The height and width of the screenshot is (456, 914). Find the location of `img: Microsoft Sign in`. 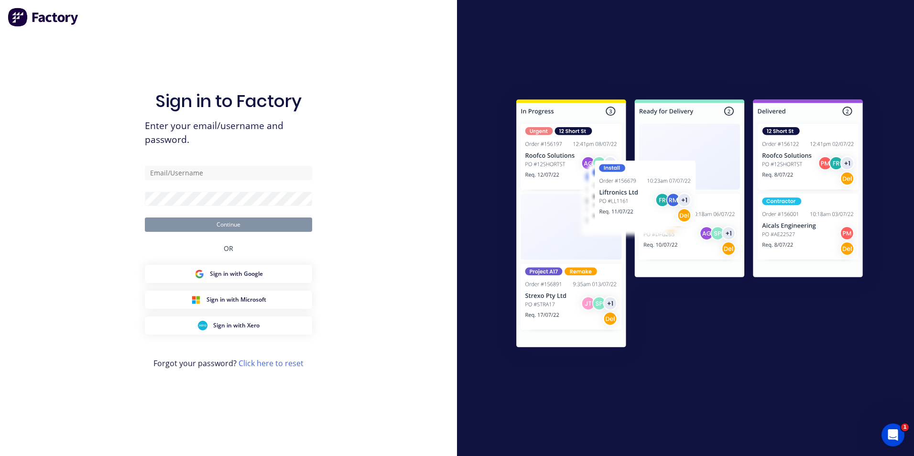

img: Microsoft Sign in is located at coordinates (196, 300).